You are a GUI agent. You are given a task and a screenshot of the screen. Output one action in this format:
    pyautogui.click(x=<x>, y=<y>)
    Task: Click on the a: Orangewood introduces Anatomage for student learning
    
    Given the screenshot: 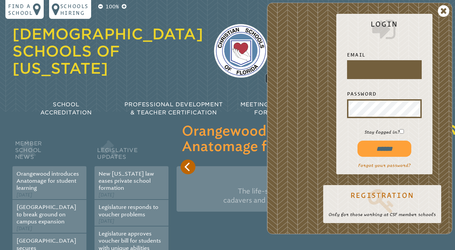 What is the action you would take?
    pyautogui.click(x=48, y=181)
    